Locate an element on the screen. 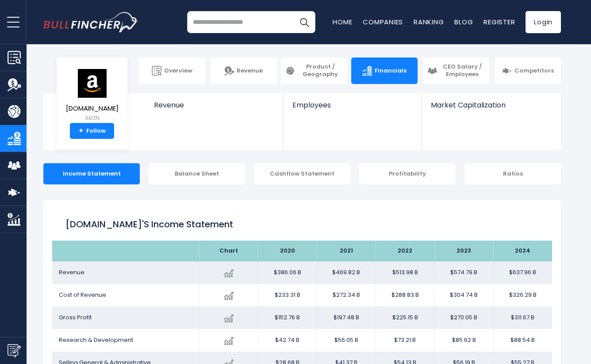 The width and height of the screenshot is (591, 364). span: Competitors is located at coordinates (535, 71).